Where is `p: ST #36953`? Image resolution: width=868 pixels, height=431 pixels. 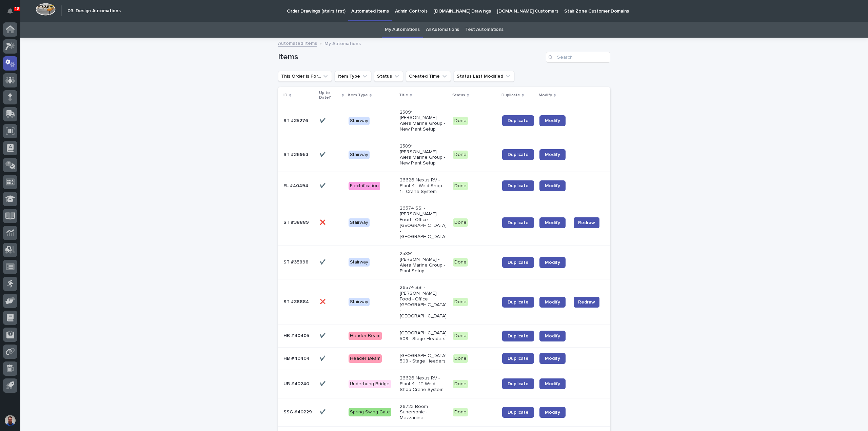
p: ST #36953 is located at coordinates (296, 154).